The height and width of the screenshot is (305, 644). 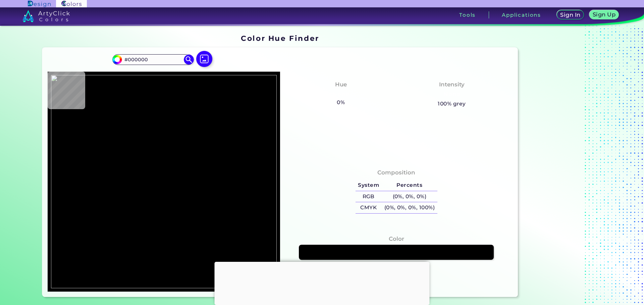 What do you see at coordinates (604, 15) in the screenshot?
I see `h5: Sign Up` at bounding box center [604, 15].